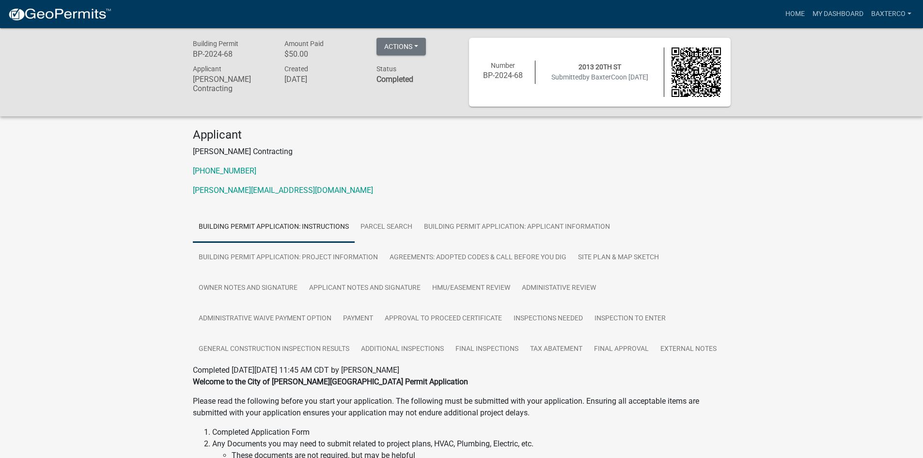  Describe the element at coordinates (216, 44) in the screenshot. I see `span: Building Permit` at that location.